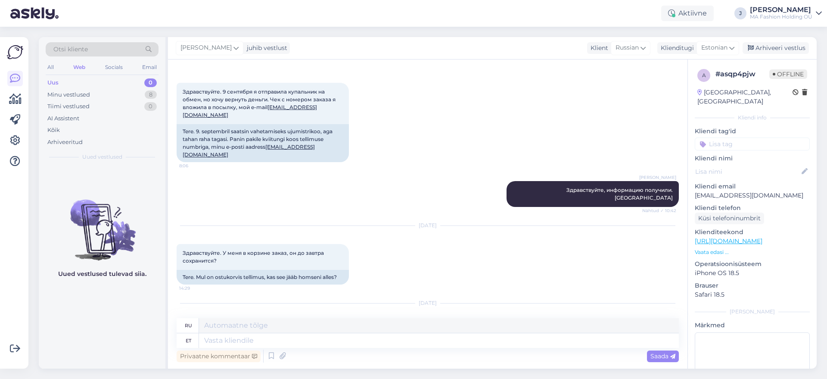 This screenshot has height=379, width=827. I want to click on p: Kliendi email, so click(752, 186).